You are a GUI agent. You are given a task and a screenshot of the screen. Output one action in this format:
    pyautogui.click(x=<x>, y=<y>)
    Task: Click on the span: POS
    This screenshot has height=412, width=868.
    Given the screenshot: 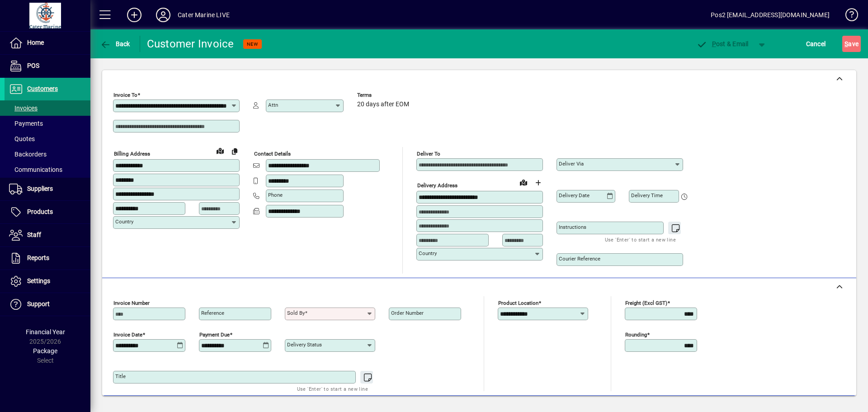 What is the action you would take?
    pyautogui.click(x=33, y=66)
    